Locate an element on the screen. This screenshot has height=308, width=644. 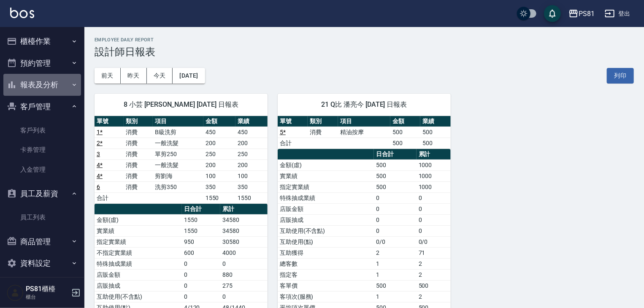
td: 34580 is located at coordinates (244, 231).